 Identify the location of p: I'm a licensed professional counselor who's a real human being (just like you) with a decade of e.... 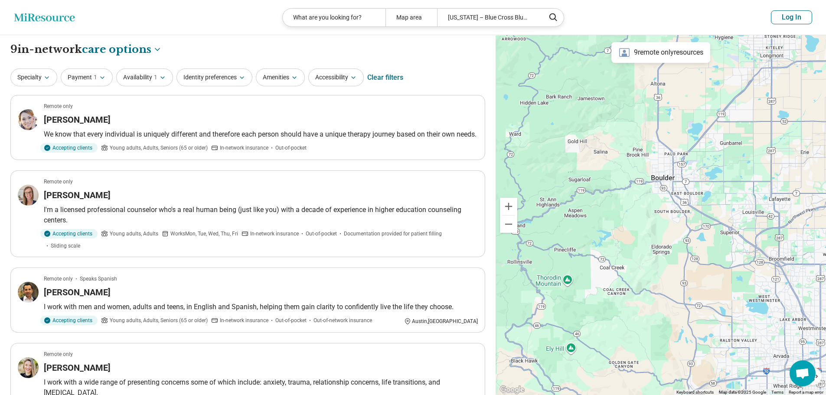
(261, 215).